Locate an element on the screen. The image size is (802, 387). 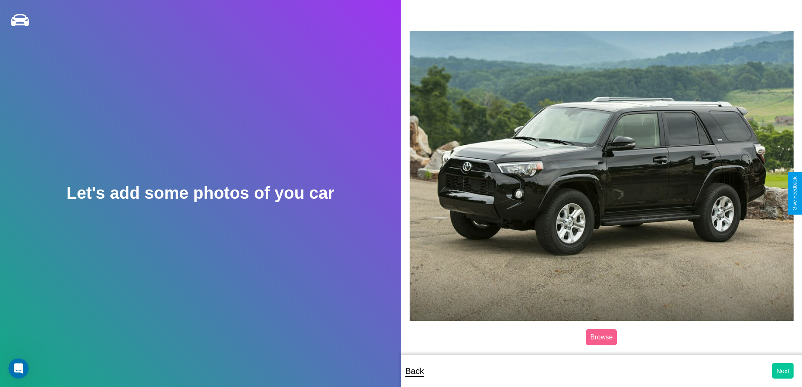
div: Give Feedback is located at coordinates (795, 193).